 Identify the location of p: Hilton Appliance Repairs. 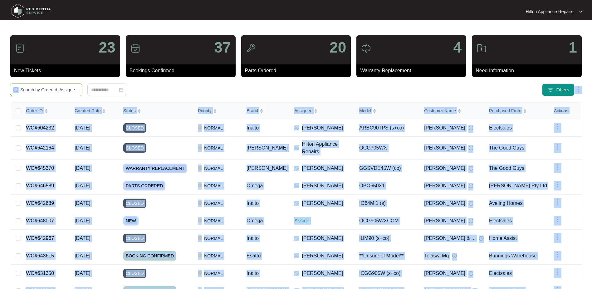
(328, 148).